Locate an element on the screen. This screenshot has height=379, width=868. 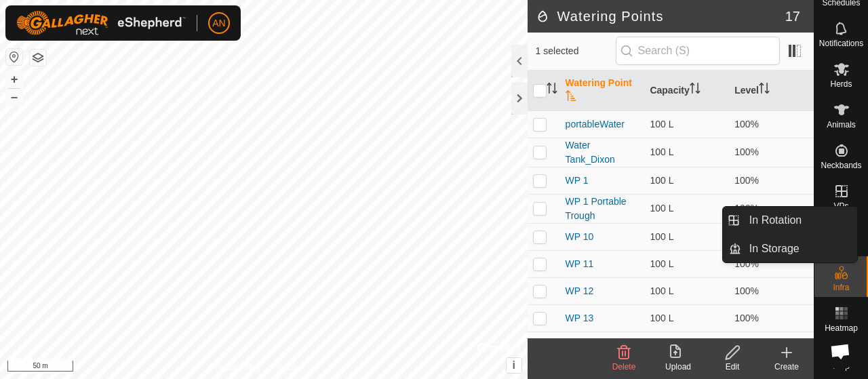
a: WP 10 is located at coordinates (580, 236).